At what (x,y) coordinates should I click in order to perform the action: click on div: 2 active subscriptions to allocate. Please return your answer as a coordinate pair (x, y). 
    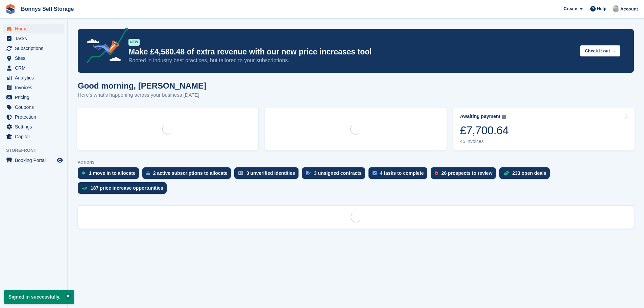
    Looking at the image, I should click on (190, 173).